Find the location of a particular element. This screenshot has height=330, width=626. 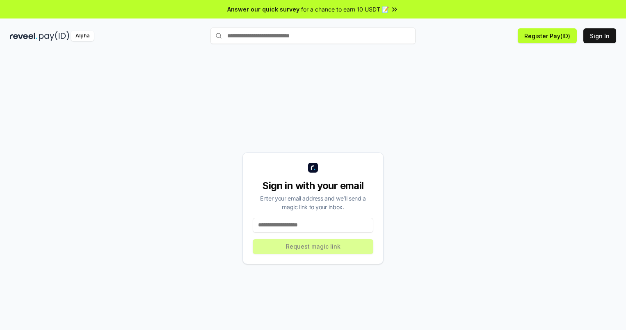

span: for a chance to earn 10 USDT 📝 is located at coordinates (345, 9).